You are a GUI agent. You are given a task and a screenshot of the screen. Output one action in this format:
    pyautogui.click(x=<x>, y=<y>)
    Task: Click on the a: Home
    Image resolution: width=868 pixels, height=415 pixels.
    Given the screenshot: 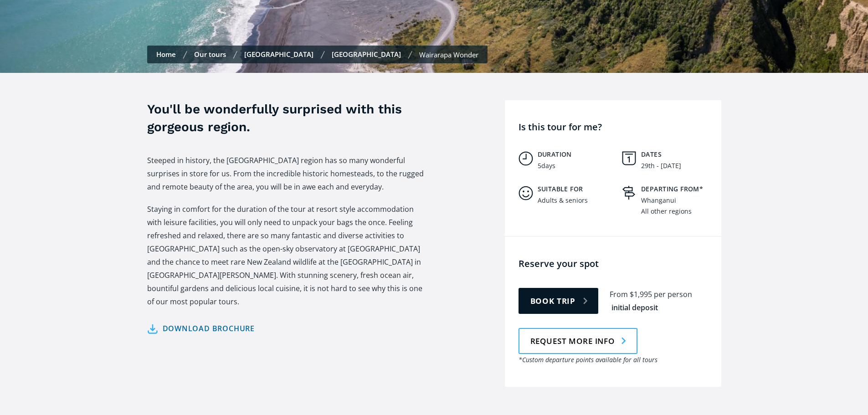 What is the action you would take?
    pyautogui.click(x=166, y=54)
    